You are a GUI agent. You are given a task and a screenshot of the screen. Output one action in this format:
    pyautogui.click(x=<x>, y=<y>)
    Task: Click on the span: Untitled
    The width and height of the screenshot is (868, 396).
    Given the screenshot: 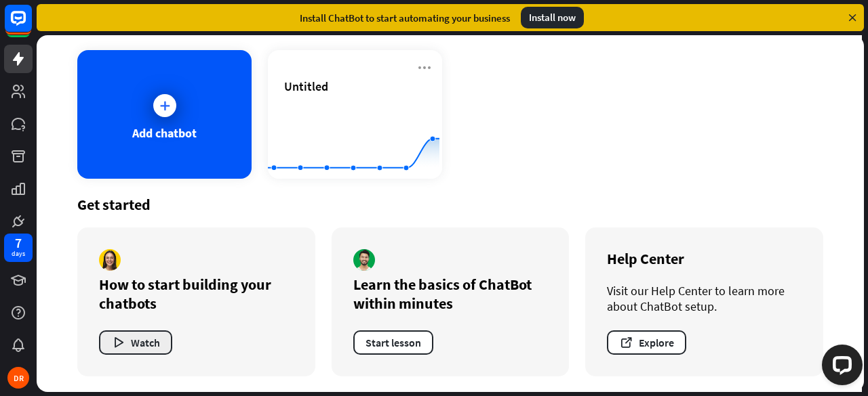 What is the action you would take?
    pyautogui.click(x=305, y=86)
    